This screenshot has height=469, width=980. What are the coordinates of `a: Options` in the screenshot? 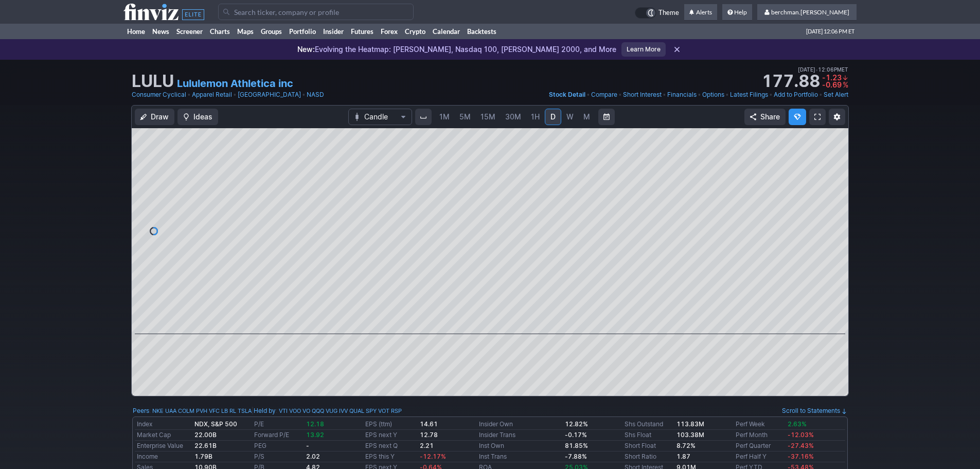 It's located at (713, 95).